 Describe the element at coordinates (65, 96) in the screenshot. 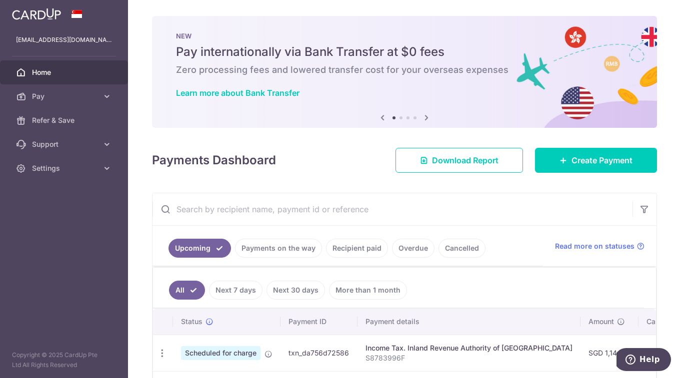

I see `span: Pay` at that location.